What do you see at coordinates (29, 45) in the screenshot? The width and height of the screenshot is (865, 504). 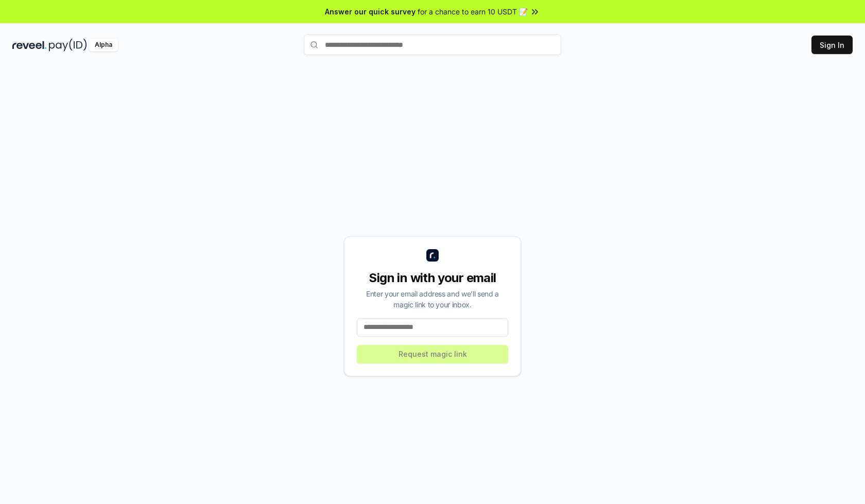 I see `img: reveel_dark` at bounding box center [29, 45].